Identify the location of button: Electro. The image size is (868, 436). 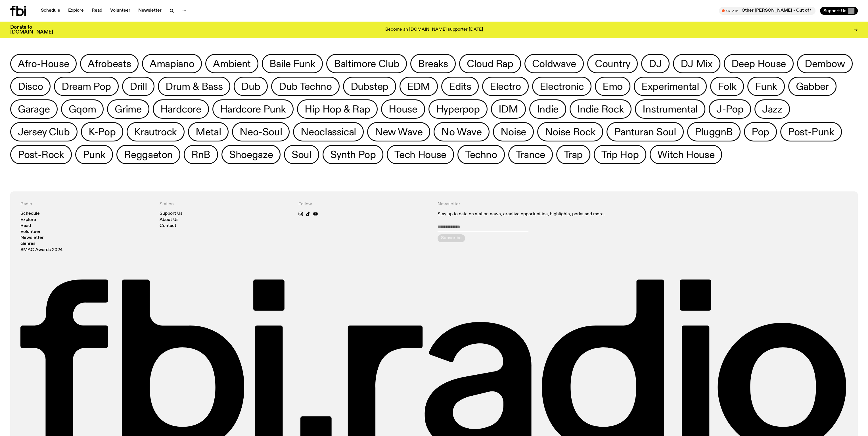
(505, 86).